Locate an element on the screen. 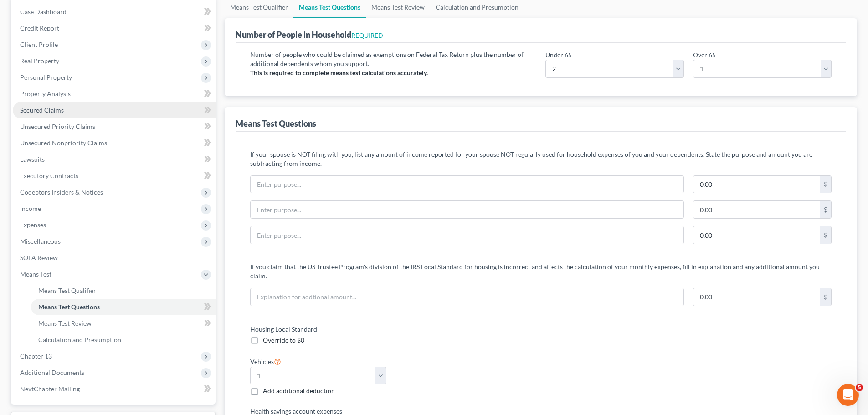 This screenshot has height=415, width=868. span: Calculation and Presumption is located at coordinates (80, 339).